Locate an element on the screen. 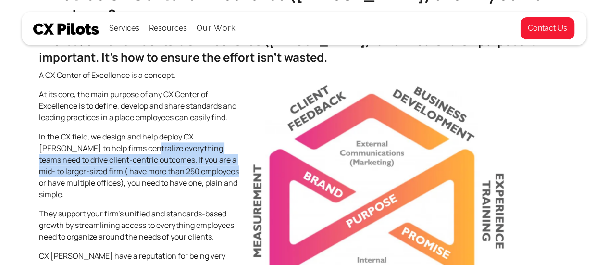  p: At its core, the main purpose of any CX Center of Excellence is to define, develop and share stan... is located at coordinates (304, 106).